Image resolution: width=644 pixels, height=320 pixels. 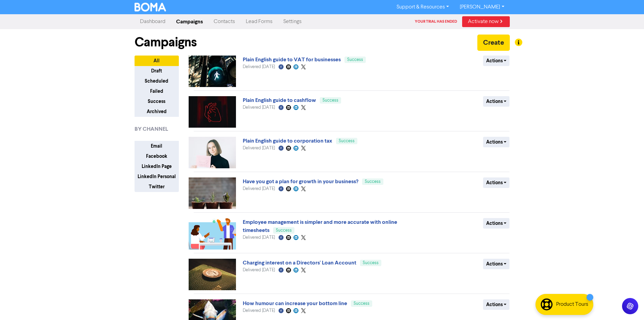 What do you see at coordinates (156, 71) in the screenshot?
I see `button: Draft` at bounding box center [156, 71].